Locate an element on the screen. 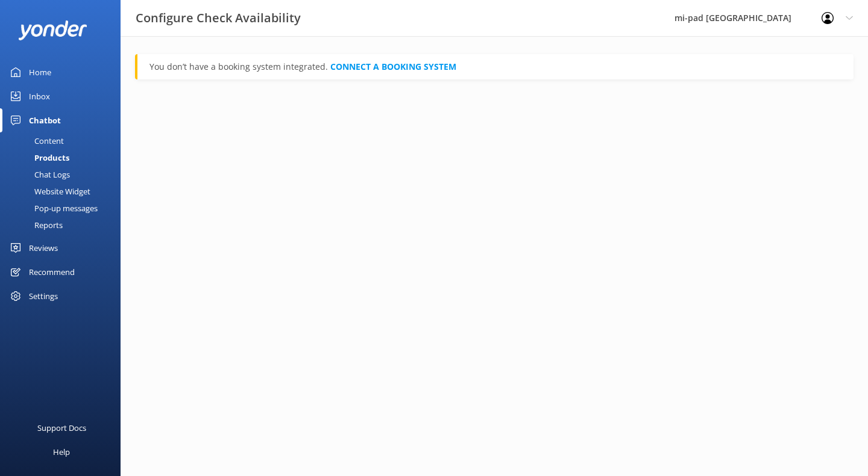  div: Reports is located at coordinates (35, 225).